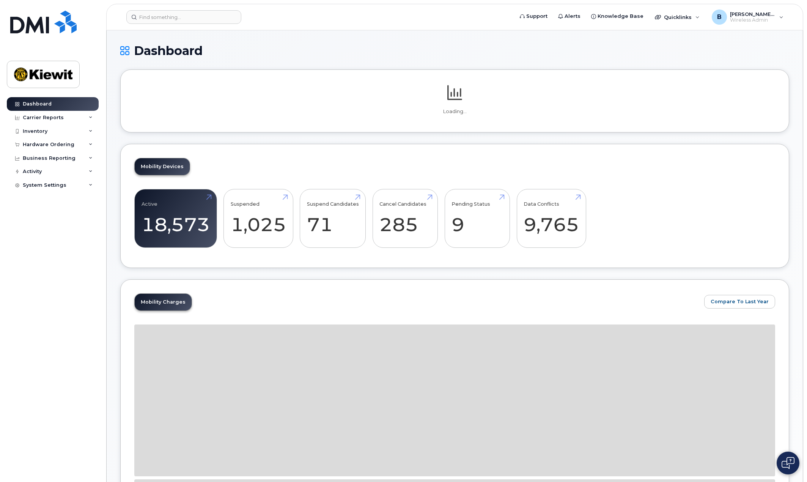 The image size is (807, 482). What do you see at coordinates (788, 463) in the screenshot?
I see `img: Open chat` at bounding box center [788, 463].